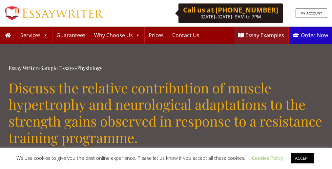 This screenshot has width=332, height=169. I want to click on a: Prices, so click(156, 35).